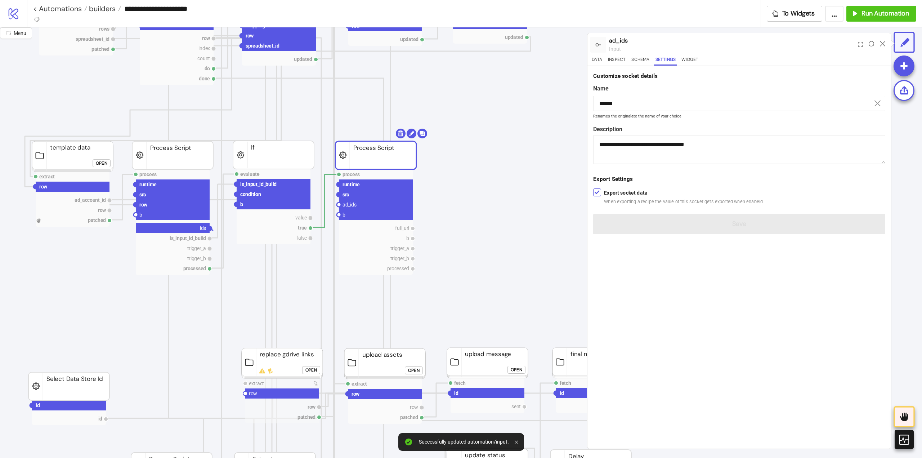  I want to click on span: expand, so click(860, 44).